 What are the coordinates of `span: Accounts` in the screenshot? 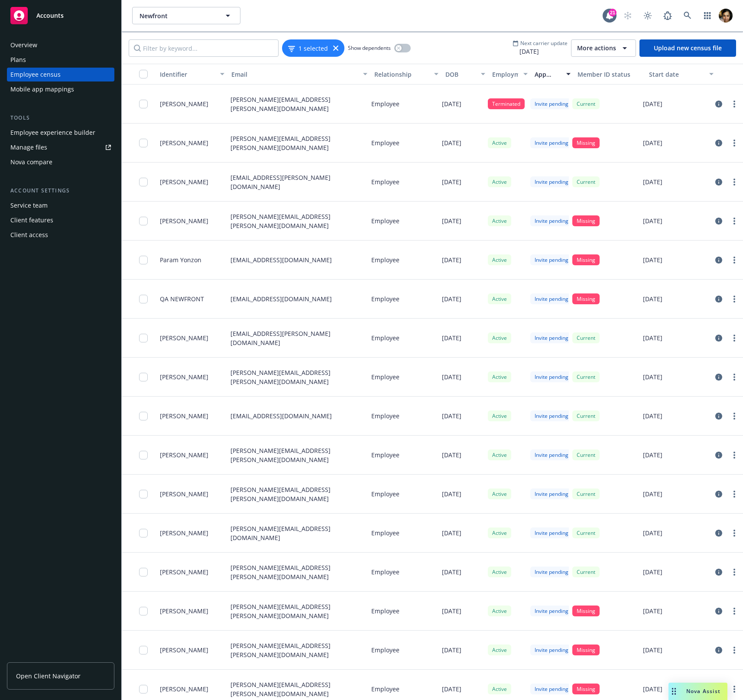 It's located at (50, 16).